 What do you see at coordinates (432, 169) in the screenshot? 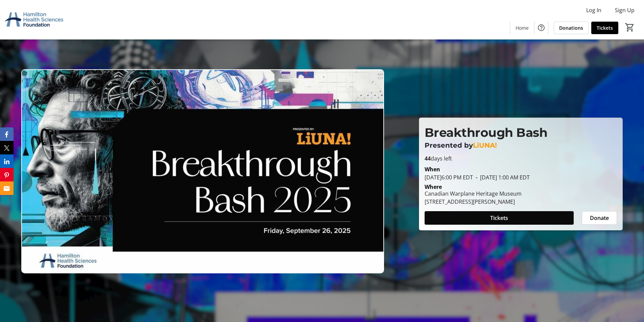
I see `div: When` at bounding box center [432, 169].